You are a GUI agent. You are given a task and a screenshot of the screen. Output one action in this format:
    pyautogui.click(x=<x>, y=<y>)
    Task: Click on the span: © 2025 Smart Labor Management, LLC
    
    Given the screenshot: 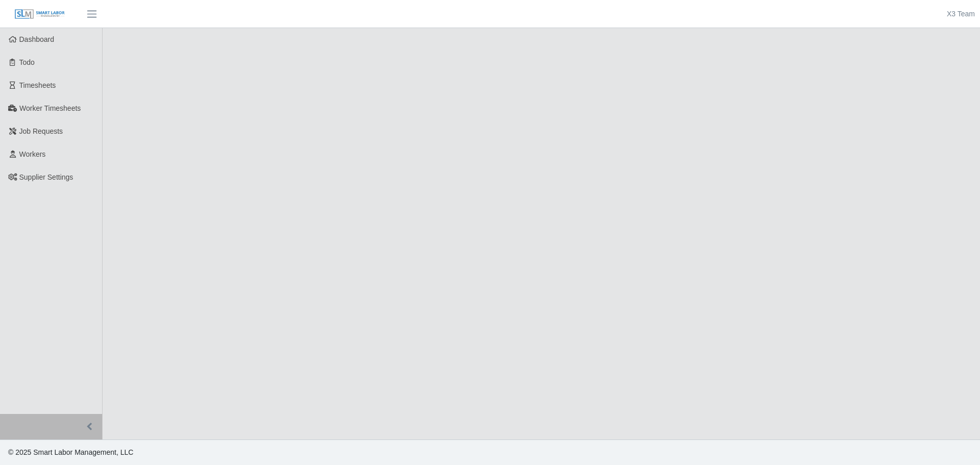 What is the action you would take?
    pyautogui.click(x=70, y=452)
    